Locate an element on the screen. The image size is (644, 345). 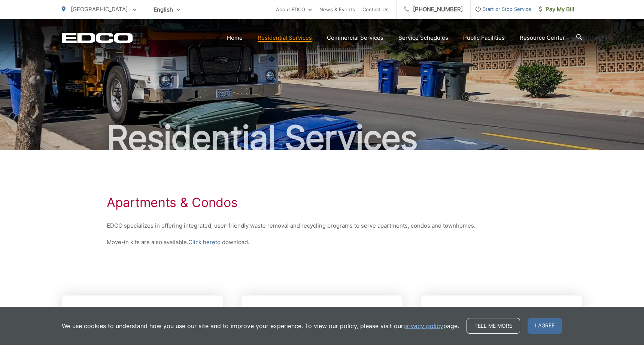
p: Move-in kits are also available. to download. is located at coordinates (322, 242).